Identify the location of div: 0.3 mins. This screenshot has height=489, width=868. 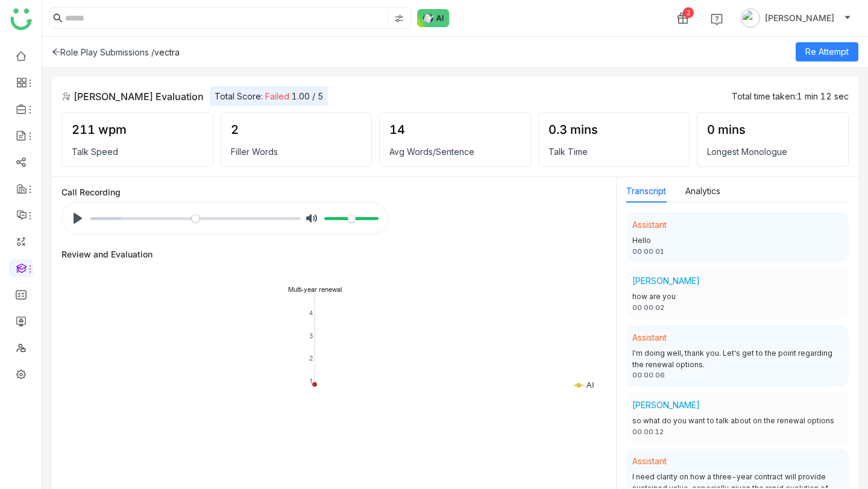
(615, 129).